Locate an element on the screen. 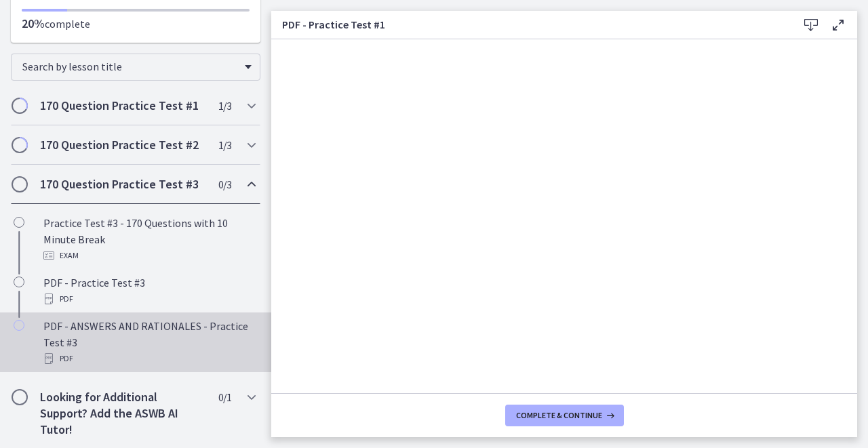 This screenshot has width=868, height=448. span: 0 / 3 is located at coordinates (224, 185).